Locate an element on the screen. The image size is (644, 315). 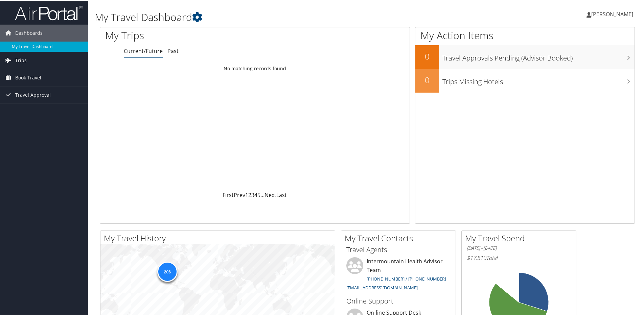
h6: Total is located at coordinates (519, 257).